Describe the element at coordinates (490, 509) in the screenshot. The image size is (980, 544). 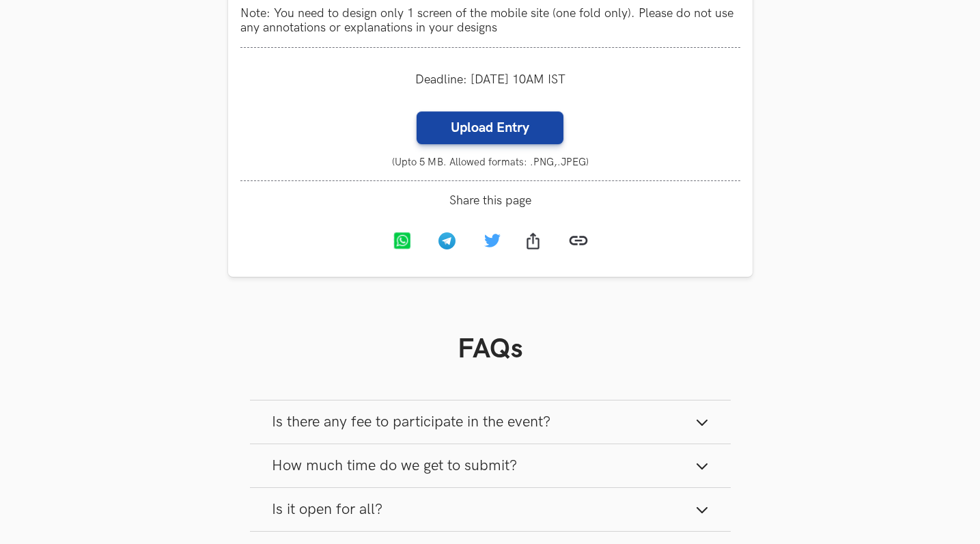
I see `button: Is it open for all?` at that location.